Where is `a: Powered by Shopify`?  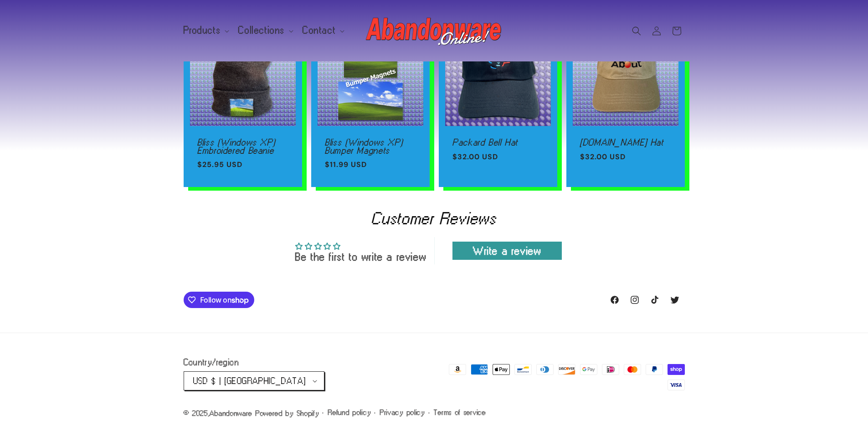
a: Powered by Shopify is located at coordinates (288, 413).